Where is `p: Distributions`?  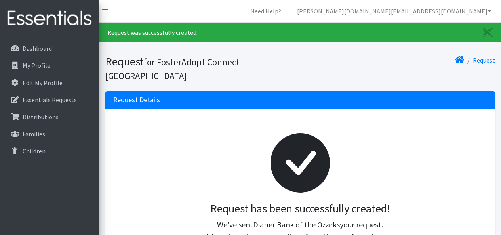 p: Distributions is located at coordinates (40, 117).